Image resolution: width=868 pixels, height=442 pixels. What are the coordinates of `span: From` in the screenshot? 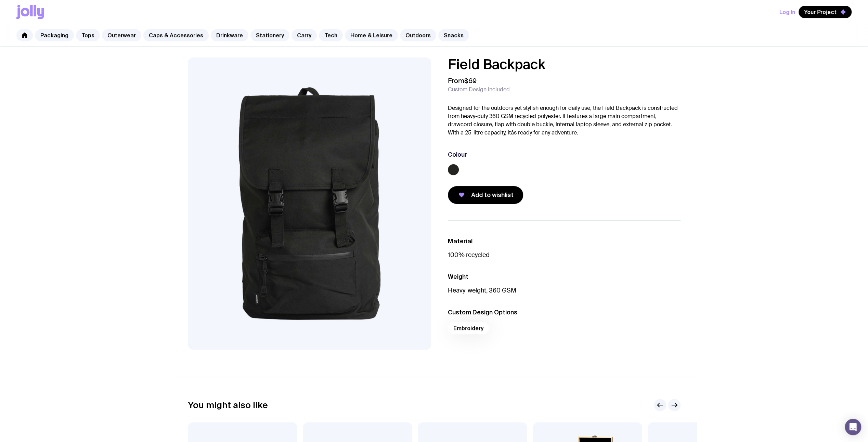 It's located at (462, 81).